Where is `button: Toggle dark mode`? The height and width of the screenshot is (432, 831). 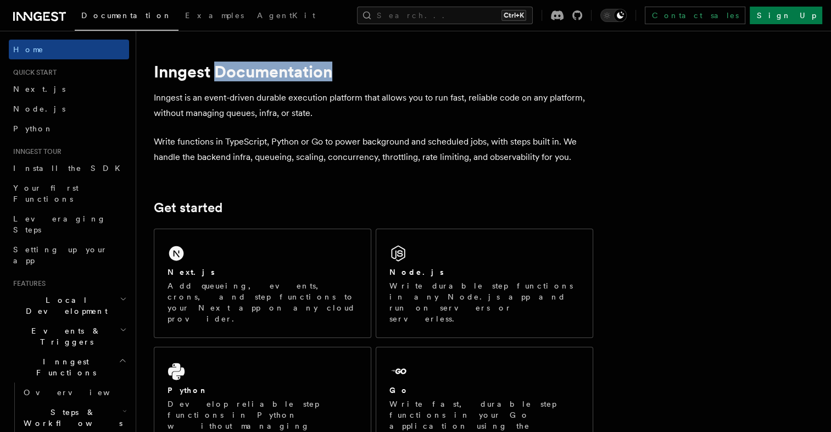 button: Toggle dark mode is located at coordinates (614, 15).